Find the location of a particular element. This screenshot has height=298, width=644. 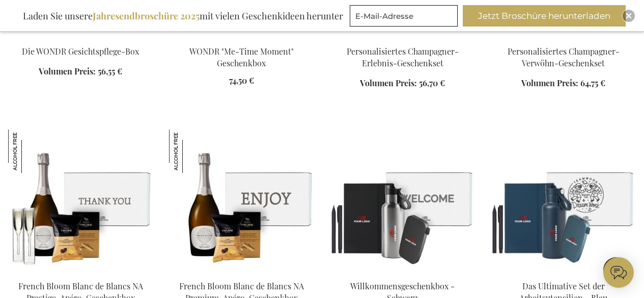

div: Close is located at coordinates (629, 16).